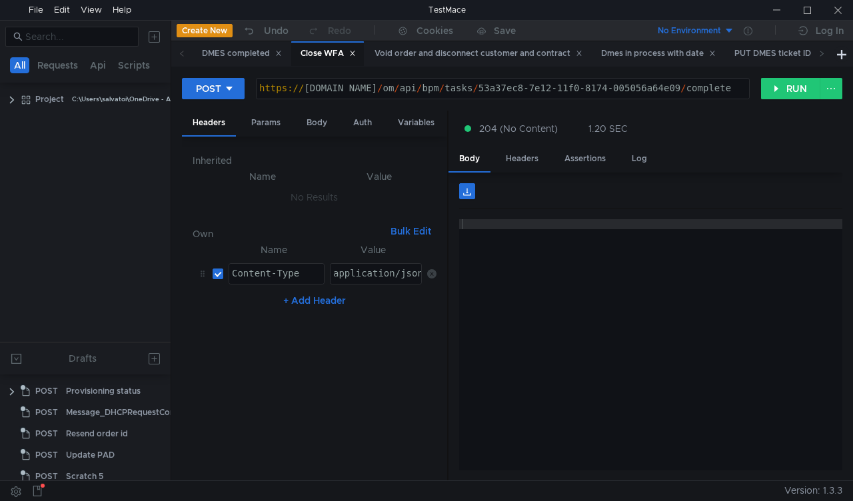 The image size is (853, 501). What do you see at coordinates (504, 31) in the screenshot?
I see `div: Save` at bounding box center [504, 31].